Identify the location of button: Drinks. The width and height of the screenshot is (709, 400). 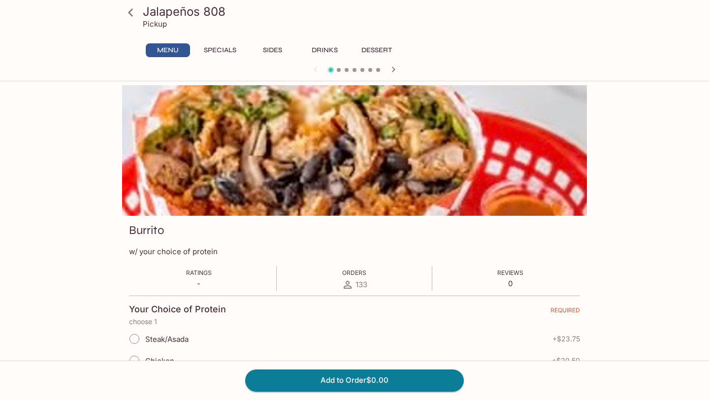
(325, 50).